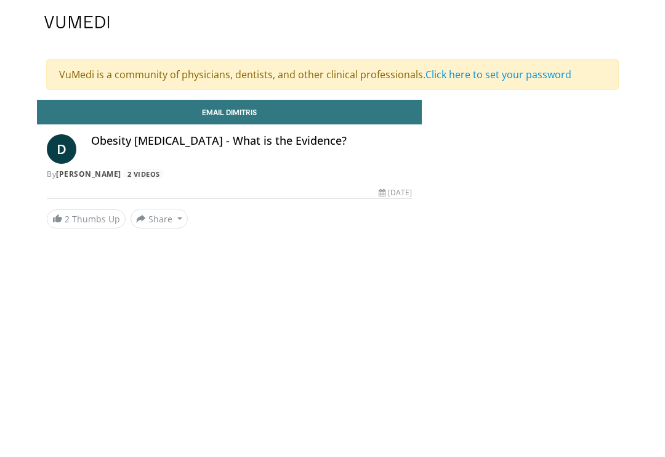 Image resolution: width=665 pixels, height=457 pixels. Describe the element at coordinates (159, 218) in the screenshot. I see `button: Share` at that location.